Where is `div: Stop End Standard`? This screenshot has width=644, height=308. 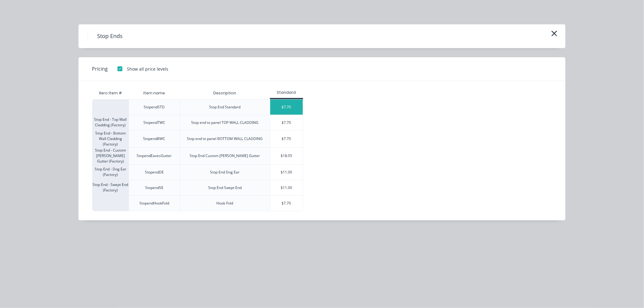 div: Stop End Standard is located at coordinates (225, 107).